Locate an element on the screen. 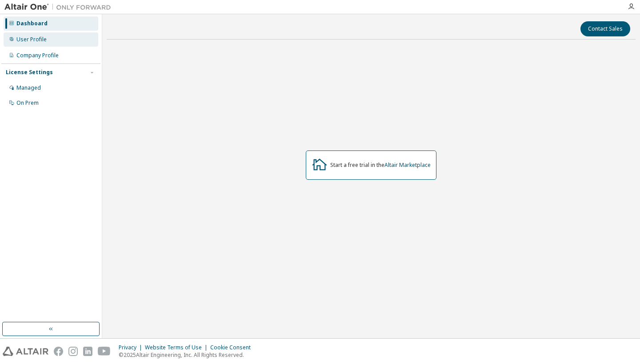 This screenshot has height=364, width=640. img: instagram.svg is located at coordinates (73, 351).